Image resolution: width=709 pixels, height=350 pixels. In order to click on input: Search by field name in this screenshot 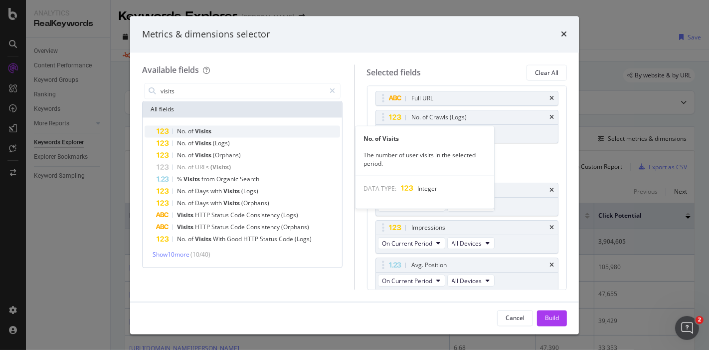, I will do `click(242, 91)`.